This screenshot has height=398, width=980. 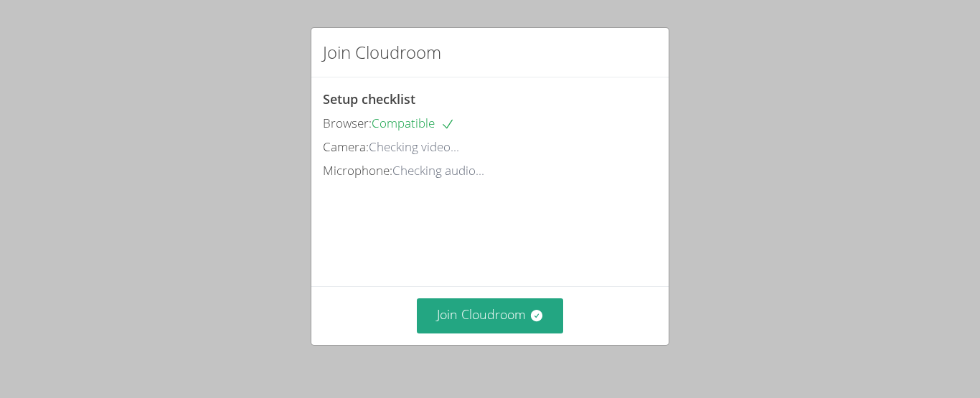 I want to click on span: Microphone:, so click(x=357, y=170).